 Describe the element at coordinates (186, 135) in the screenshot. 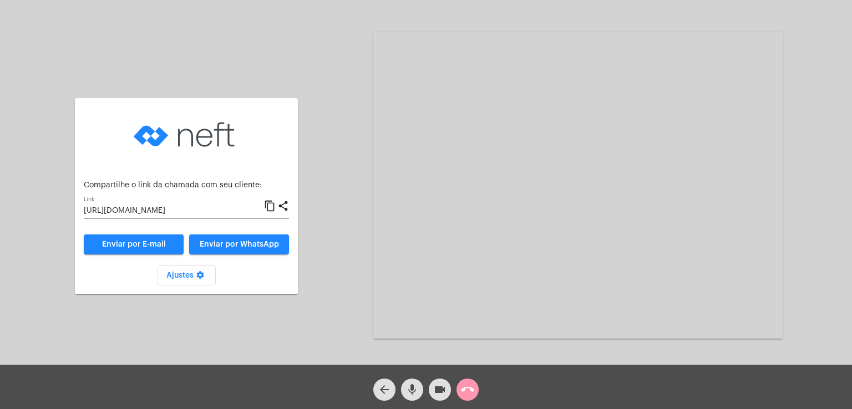

I see `img: logo-neft-novo-2.png` at that location.